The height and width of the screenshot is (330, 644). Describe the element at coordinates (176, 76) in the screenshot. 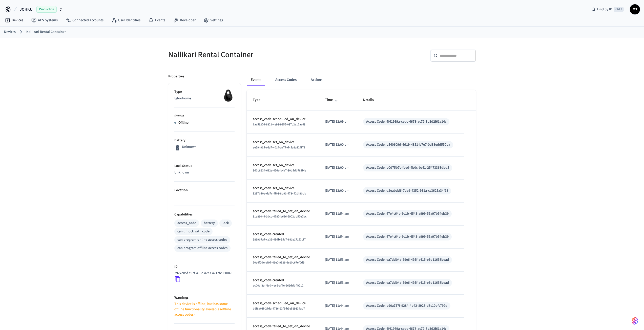

I see `p: Properties` at that location.